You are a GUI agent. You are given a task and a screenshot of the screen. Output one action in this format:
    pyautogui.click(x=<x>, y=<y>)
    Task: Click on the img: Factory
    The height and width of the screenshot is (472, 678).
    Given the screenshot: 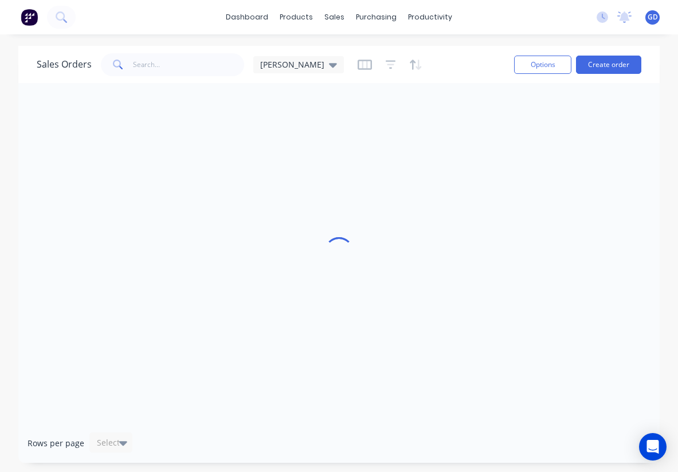 What is the action you would take?
    pyautogui.click(x=29, y=17)
    